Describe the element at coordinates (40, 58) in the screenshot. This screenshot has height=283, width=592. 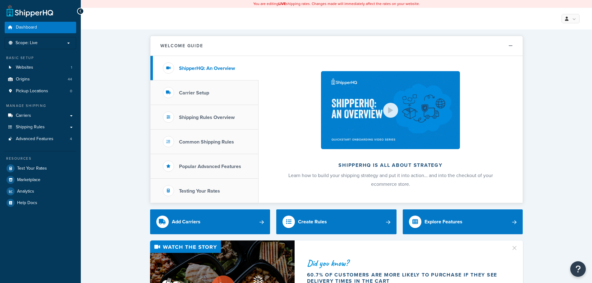
I see `div: Basic Setup` at that location.